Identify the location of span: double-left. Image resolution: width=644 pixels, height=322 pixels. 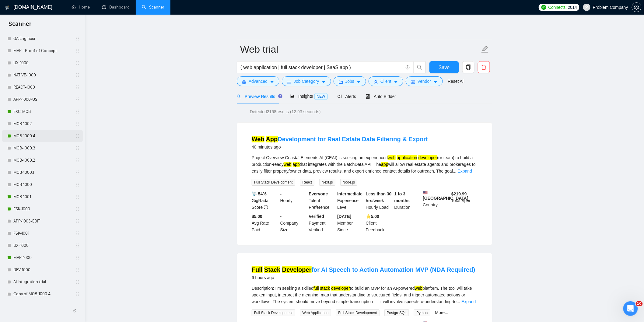
(76, 310).